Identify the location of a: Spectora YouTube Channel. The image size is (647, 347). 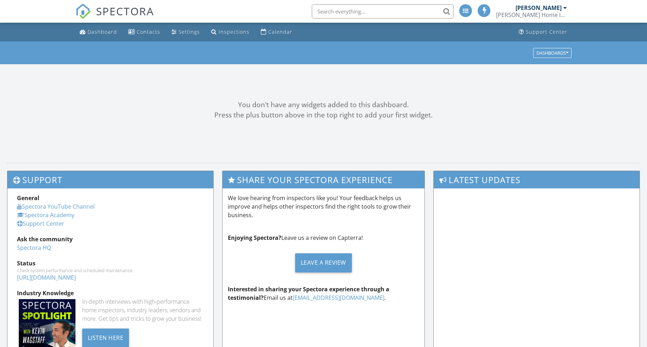
(56, 206).